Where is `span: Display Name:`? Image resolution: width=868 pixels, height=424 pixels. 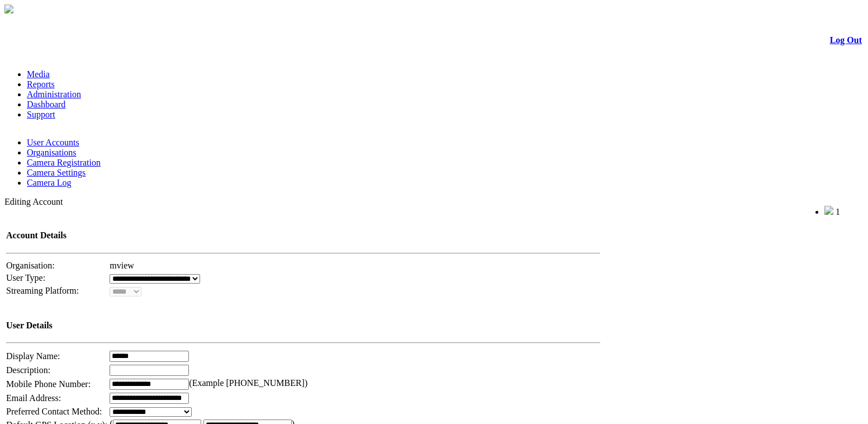
span: Display Name: is located at coordinates (33, 356).